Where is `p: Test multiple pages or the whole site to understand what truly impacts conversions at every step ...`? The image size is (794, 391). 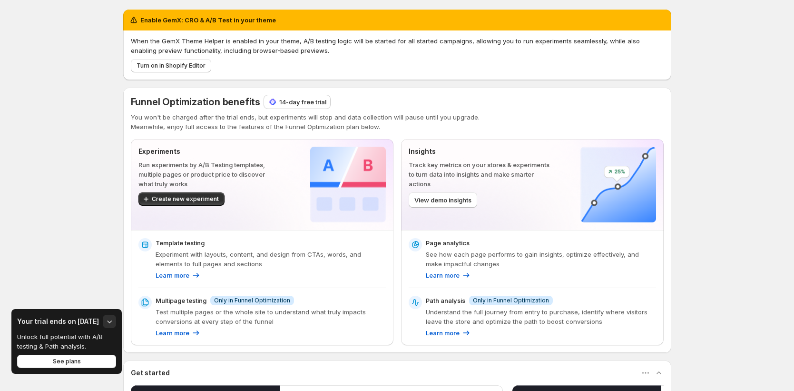
p: Test multiple pages or the whole site to understand what truly impacts conversions at every step ... is located at coordinates (271, 317).